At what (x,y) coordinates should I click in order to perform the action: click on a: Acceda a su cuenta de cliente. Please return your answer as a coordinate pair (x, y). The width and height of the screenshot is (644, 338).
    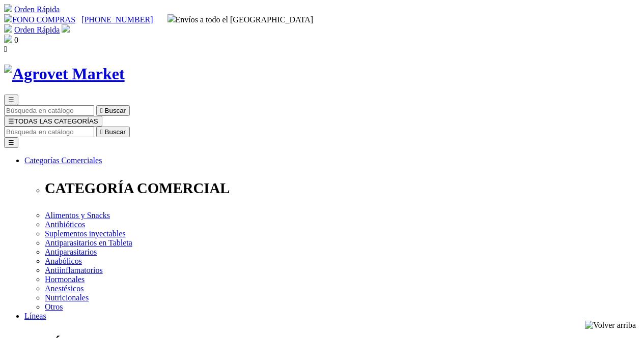
    Looking at the image, I should click on (66, 29).